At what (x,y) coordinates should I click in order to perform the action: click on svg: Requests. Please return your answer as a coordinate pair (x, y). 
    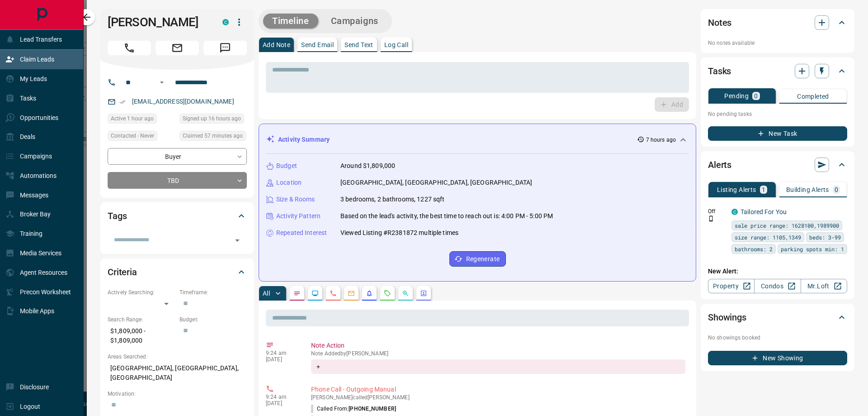
    Looking at the image, I should click on (387, 293).